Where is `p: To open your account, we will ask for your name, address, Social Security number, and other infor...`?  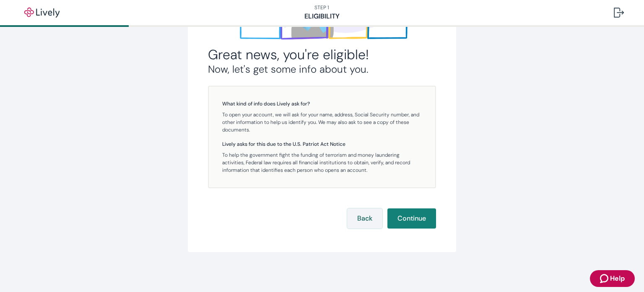
p: To open your account, we will ask for your name, address, Social Security number, and other infor... is located at coordinates (322, 122).